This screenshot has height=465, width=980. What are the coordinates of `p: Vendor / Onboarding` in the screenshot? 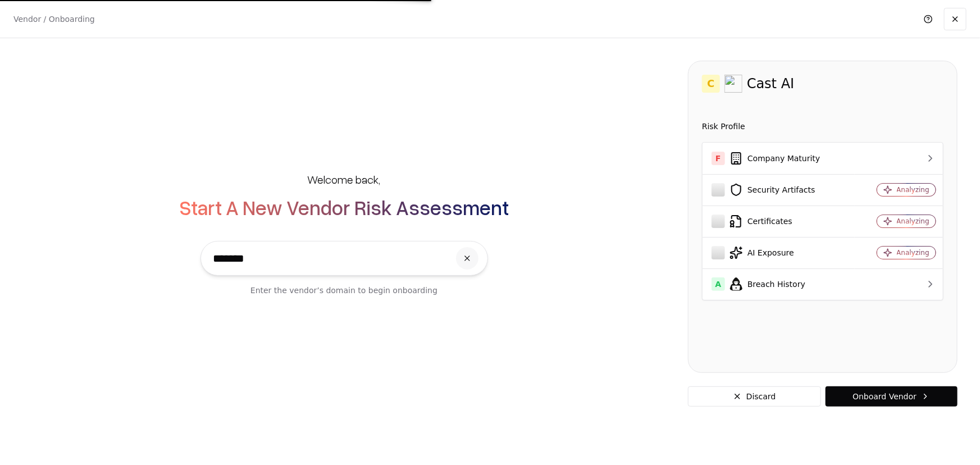 It's located at (54, 19).